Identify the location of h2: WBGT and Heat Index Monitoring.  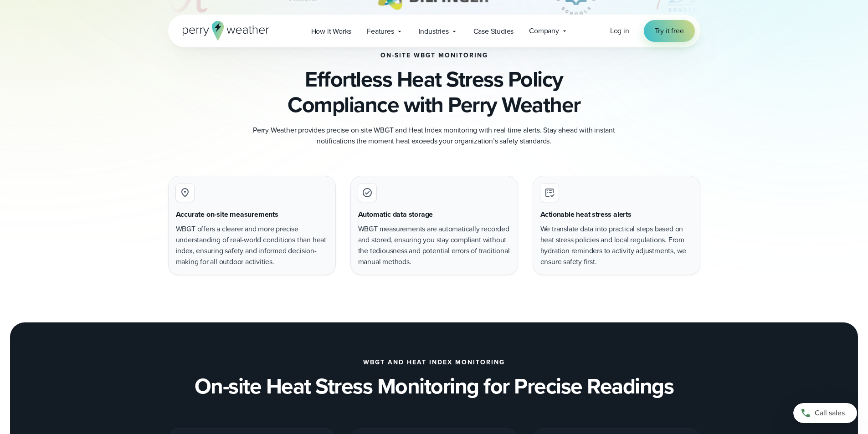
(434, 363).